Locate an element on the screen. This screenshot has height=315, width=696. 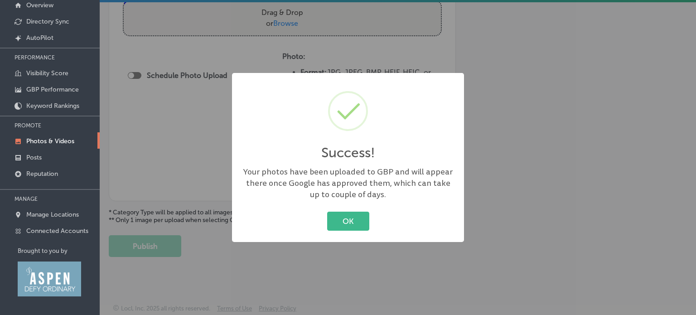
p: Photos & Videos is located at coordinates (50, 141).